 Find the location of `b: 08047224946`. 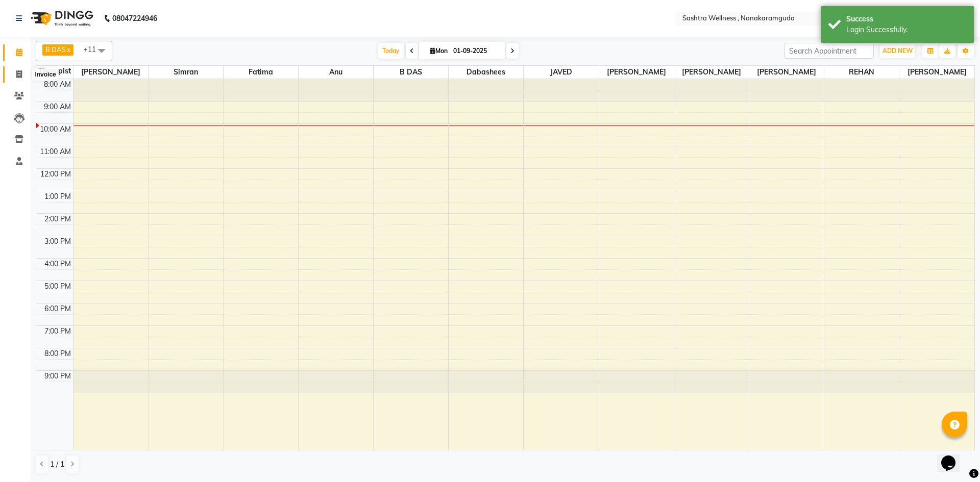

b: 08047224946 is located at coordinates (134, 18).